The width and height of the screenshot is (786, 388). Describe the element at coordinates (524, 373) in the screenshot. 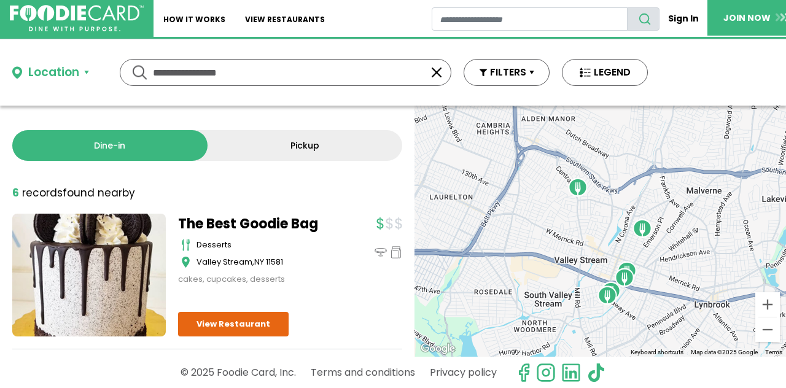

I see `svg: check us out on facebook` at that location.